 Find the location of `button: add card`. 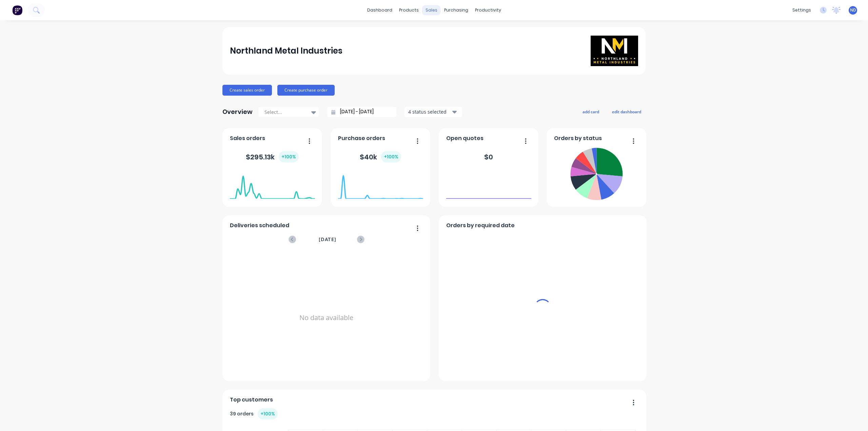

button: add card is located at coordinates (591, 112).